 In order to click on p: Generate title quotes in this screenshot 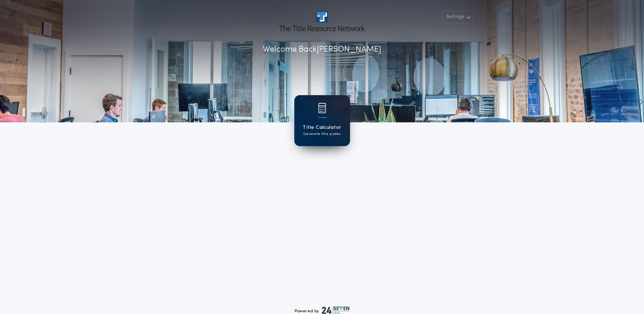, I will do `click(322, 134)`.